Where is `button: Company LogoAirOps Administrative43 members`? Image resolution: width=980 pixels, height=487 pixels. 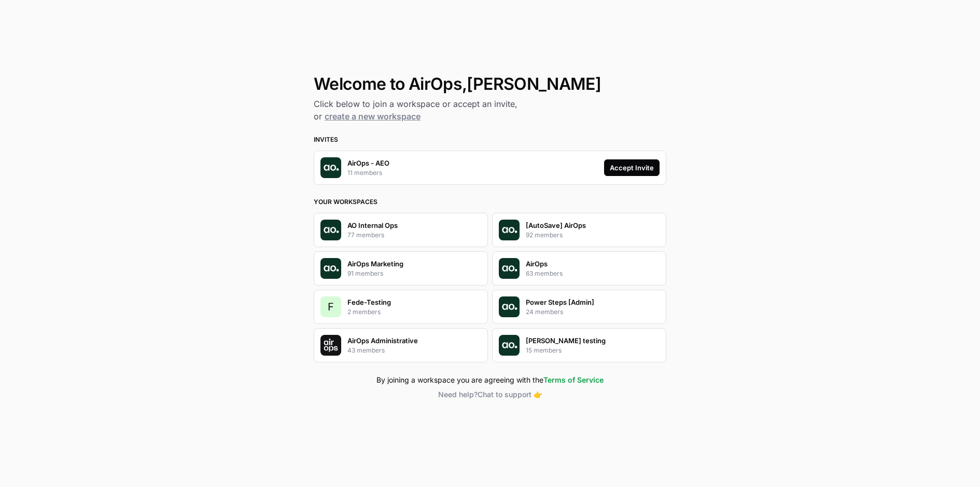 button: Company LogoAirOps Administrative43 members is located at coordinates (401, 345).